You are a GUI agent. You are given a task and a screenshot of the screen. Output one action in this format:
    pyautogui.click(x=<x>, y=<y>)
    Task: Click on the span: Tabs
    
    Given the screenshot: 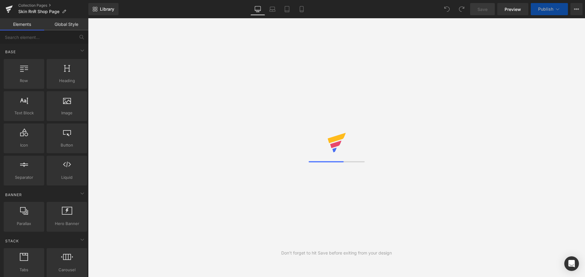 What is the action you would take?
    pyautogui.click(x=24, y=270)
    